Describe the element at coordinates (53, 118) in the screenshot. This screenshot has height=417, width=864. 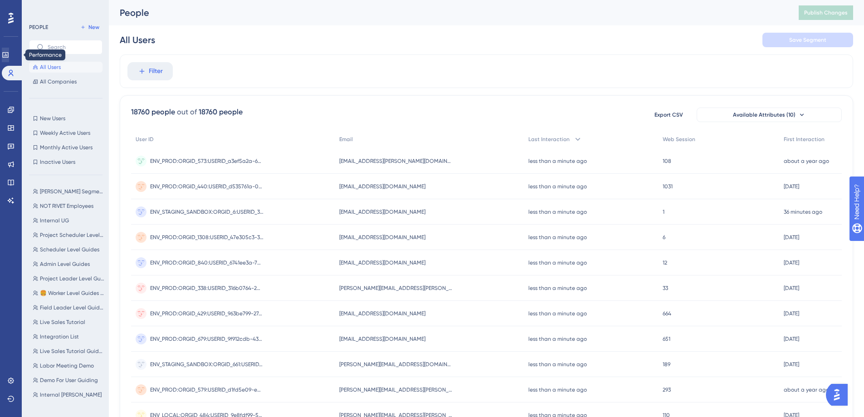
I see `span: New Users` at that location.